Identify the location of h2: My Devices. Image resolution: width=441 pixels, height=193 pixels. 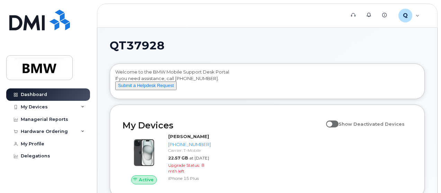
(222, 126).